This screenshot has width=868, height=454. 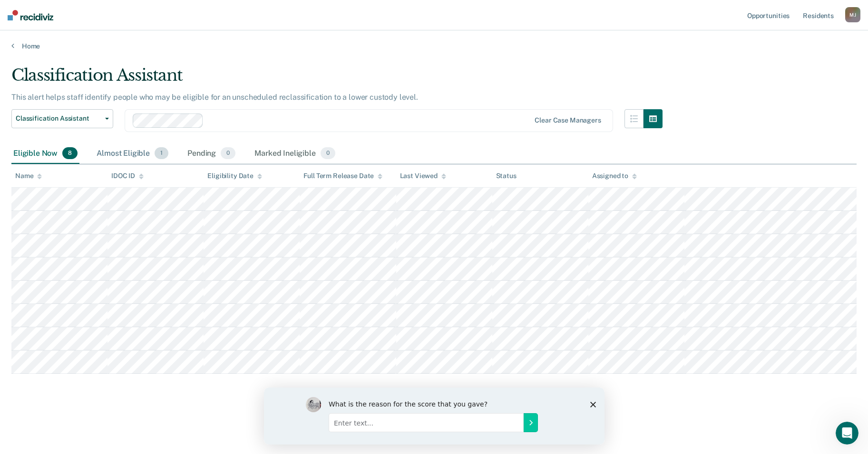 What do you see at coordinates (59, 118) in the screenshot?
I see `span: Classification Assistant` at bounding box center [59, 118].